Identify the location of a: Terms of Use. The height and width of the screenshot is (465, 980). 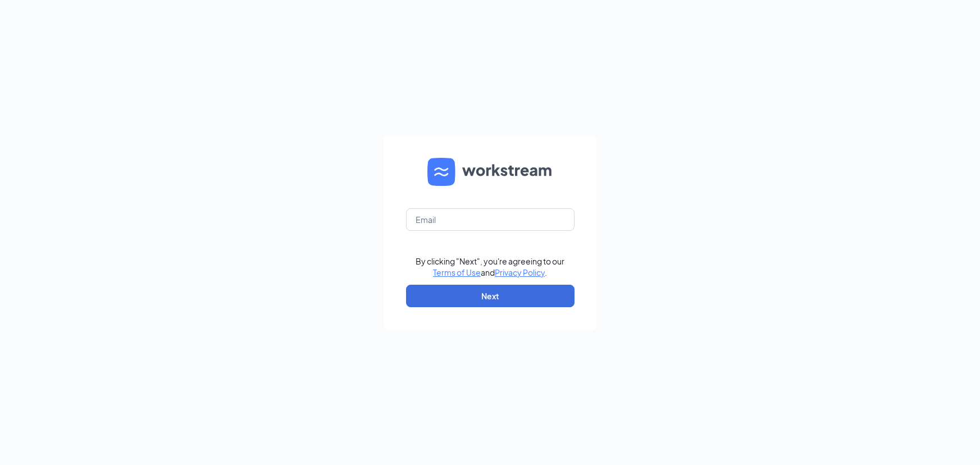
(456, 272).